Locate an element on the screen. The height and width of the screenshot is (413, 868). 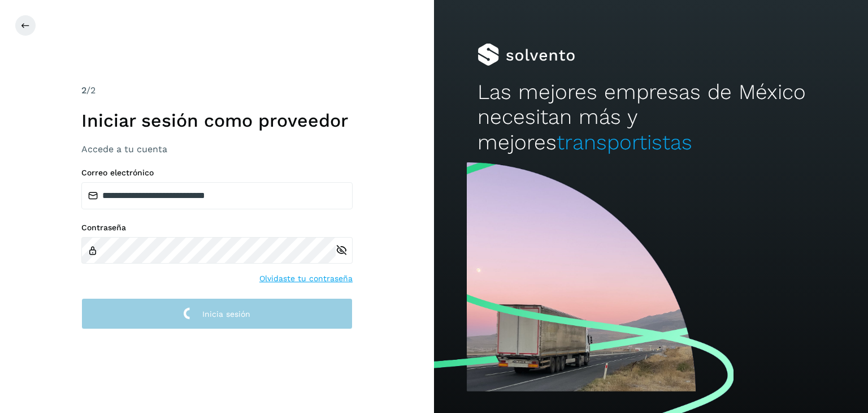
button: Inicia sesión is located at coordinates (217, 313).